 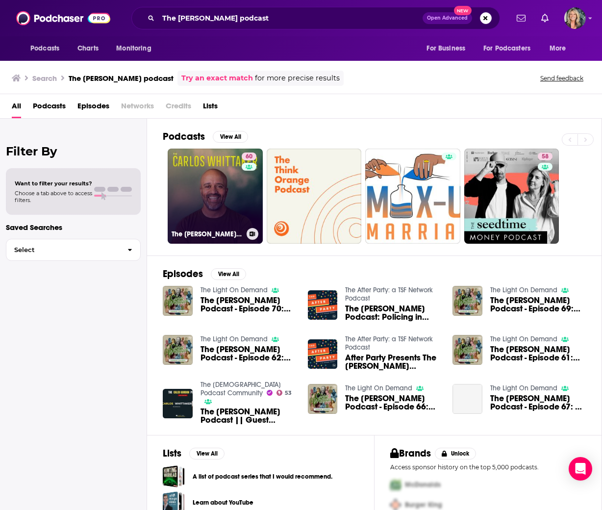 I want to click on span: Burger King, so click(x=424, y=505).